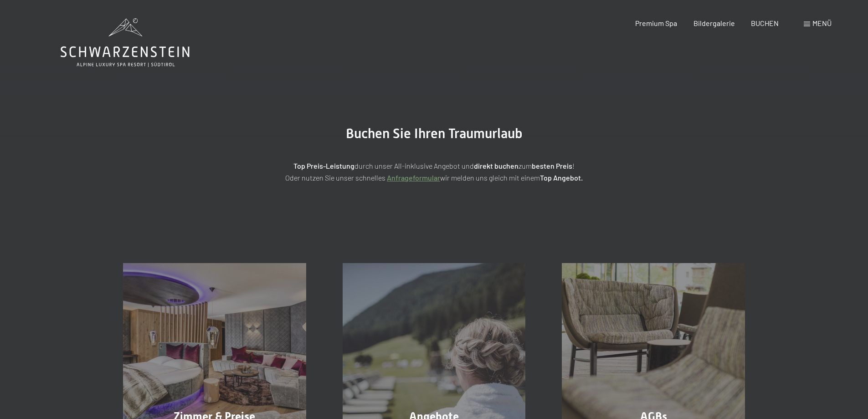  I want to click on strong: Top Angebot., so click(561, 177).